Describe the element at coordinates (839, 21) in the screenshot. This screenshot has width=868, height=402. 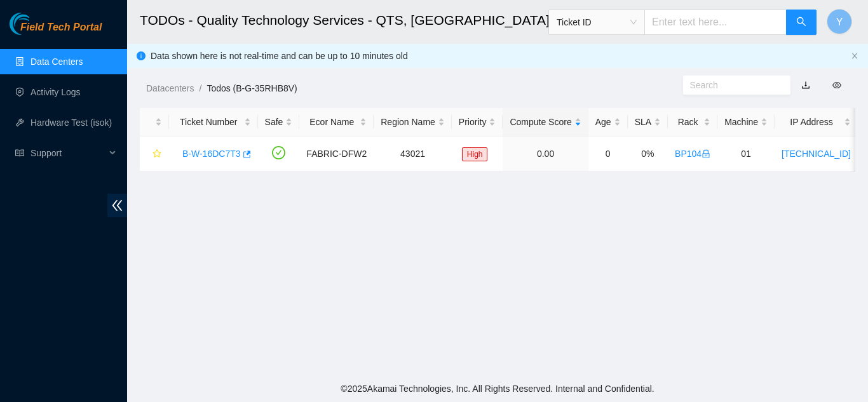
I see `span: Y` at that location.